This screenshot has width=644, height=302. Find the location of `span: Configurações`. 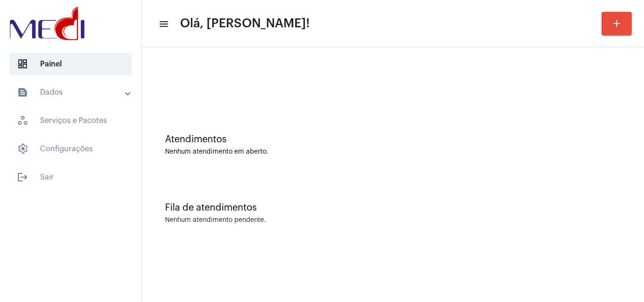

span: Configurações is located at coordinates (71, 149).